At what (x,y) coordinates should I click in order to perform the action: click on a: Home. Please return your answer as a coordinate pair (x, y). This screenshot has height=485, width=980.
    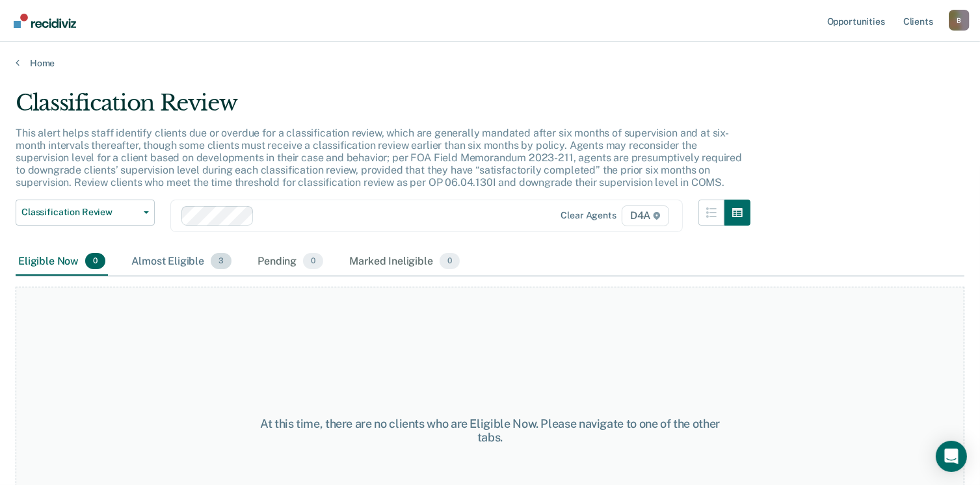
    Looking at the image, I should click on (490, 63).